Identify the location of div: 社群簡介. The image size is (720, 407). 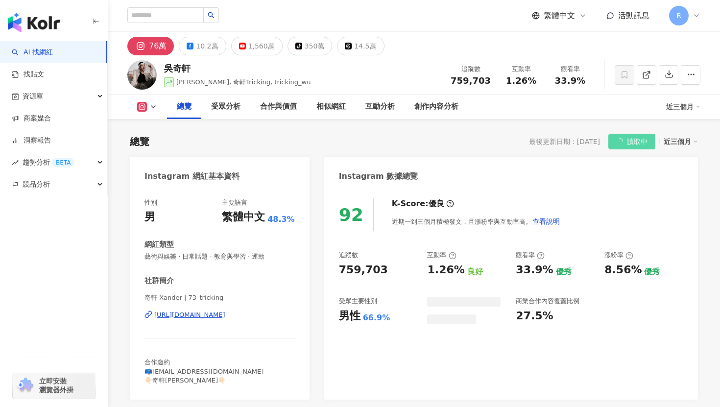
(159, 281).